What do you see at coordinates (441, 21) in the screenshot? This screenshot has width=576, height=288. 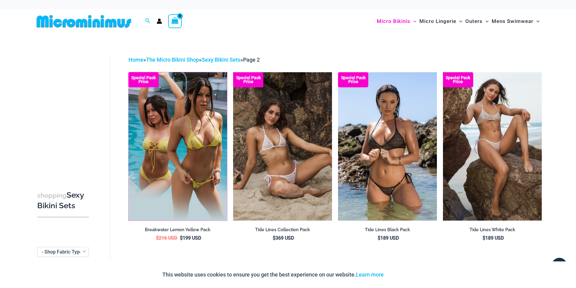 I see `a: Micro LingerieMenu ToggleMenu Toggle` at bounding box center [441, 21].